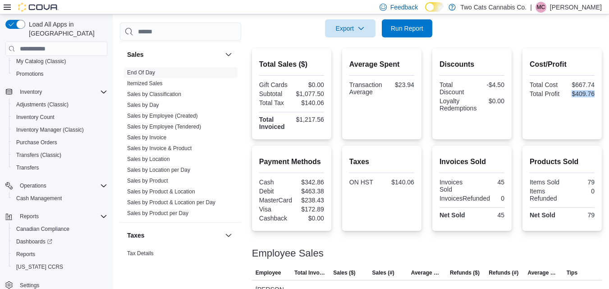  What do you see at coordinates (41, 61) in the screenshot?
I see `a: My Catalog (Classic)` at bounding box center [41, 61].